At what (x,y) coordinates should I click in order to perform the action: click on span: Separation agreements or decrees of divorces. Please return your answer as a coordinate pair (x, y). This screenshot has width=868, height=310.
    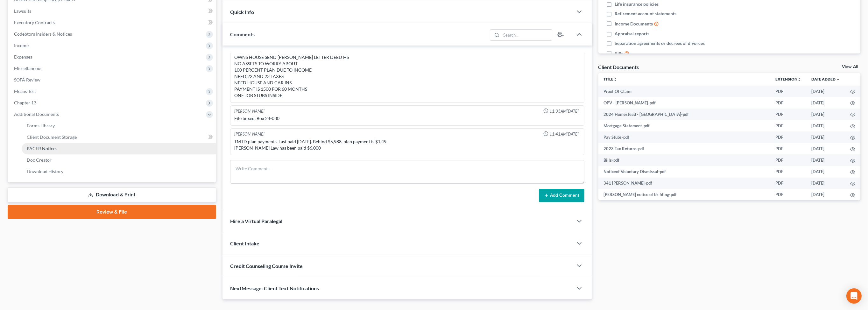
    Looking at the image, I should click on (660, 43).